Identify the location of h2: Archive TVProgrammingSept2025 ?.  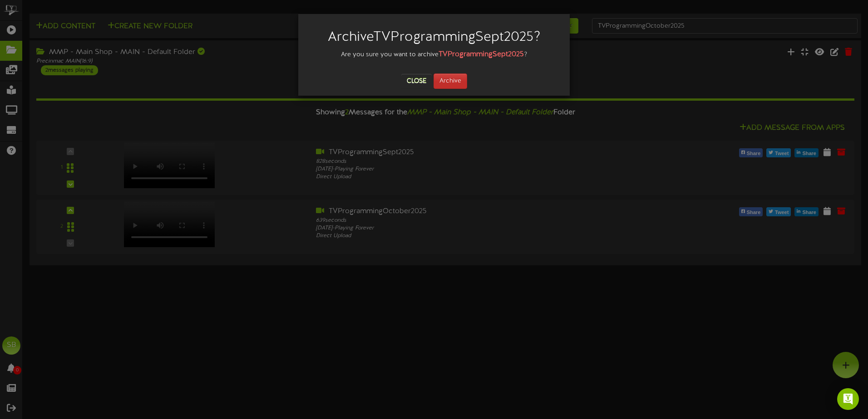
(434, 37).